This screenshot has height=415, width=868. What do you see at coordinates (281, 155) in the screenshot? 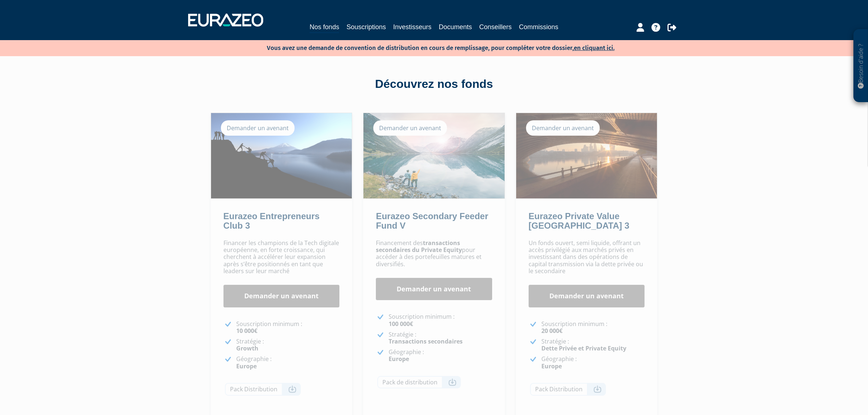
I see `img: Eurazeo Entrepreneurs Club 3` at bounding box center [281, 155].